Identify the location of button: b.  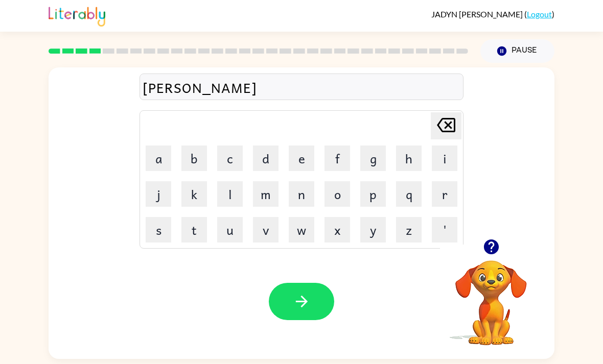
(194, 158).